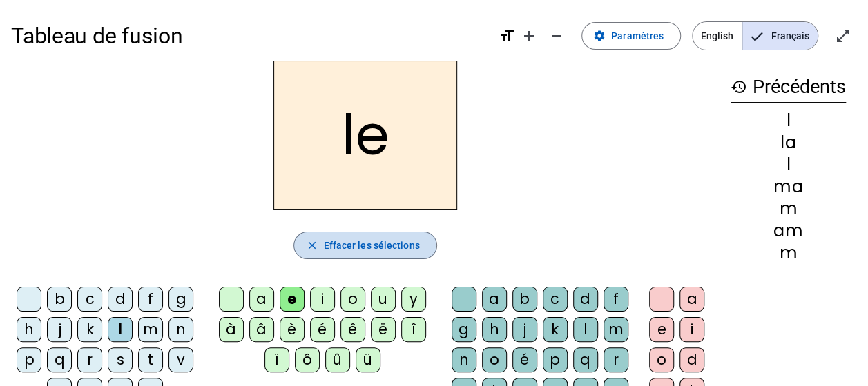  Describe the element at coordinates (231, 330) in the screenshot. I see `div: à` at that location.